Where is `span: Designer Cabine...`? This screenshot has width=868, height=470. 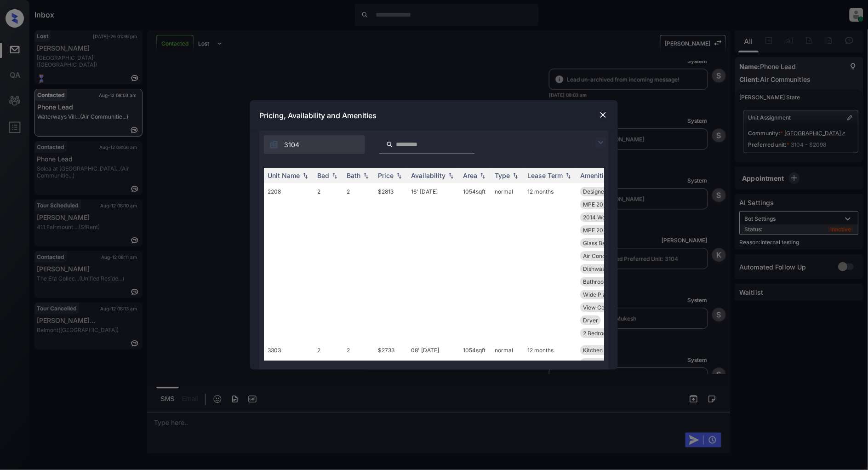
span: Designer Cabine... is located at coordinates (606, 191).